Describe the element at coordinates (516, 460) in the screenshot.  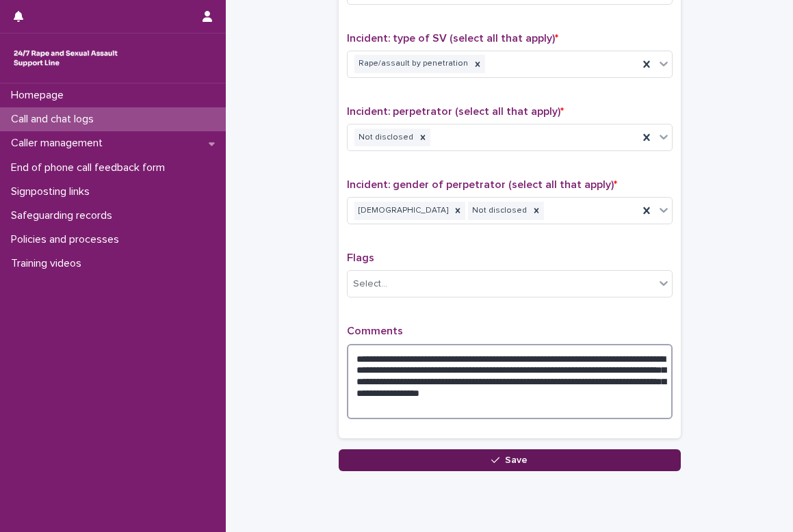
I see `span: Save` at that location.